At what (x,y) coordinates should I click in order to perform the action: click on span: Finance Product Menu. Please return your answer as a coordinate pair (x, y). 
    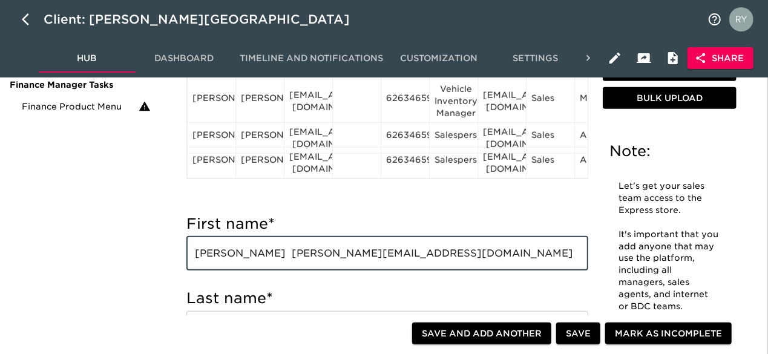
    Looking at the image, I should click on (80, 106).